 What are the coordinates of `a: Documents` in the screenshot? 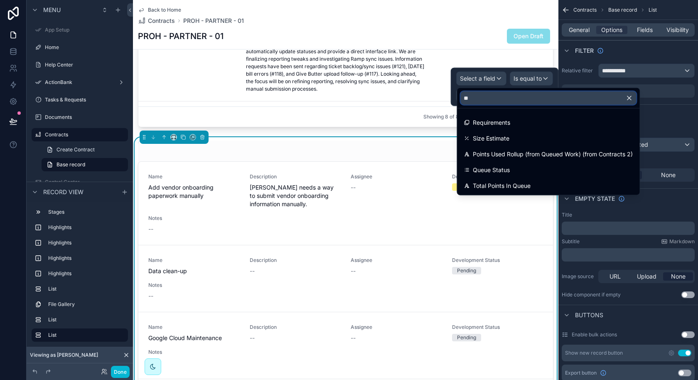 It's located at (80, 117).